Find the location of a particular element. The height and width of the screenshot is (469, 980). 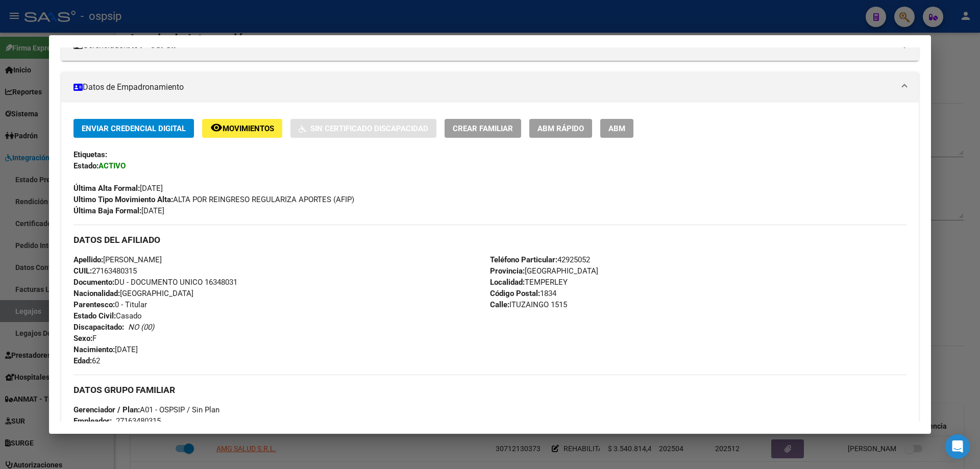

span: ITUZAINGO 1515 is located at coordinates (528, 305).